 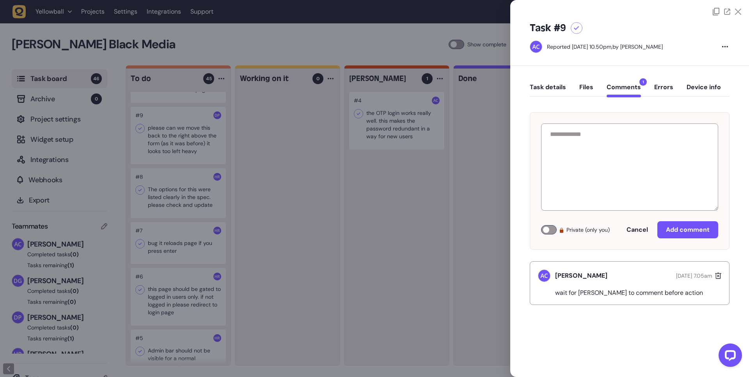 I want to click on button: Task details, so click(x=547, y=90).